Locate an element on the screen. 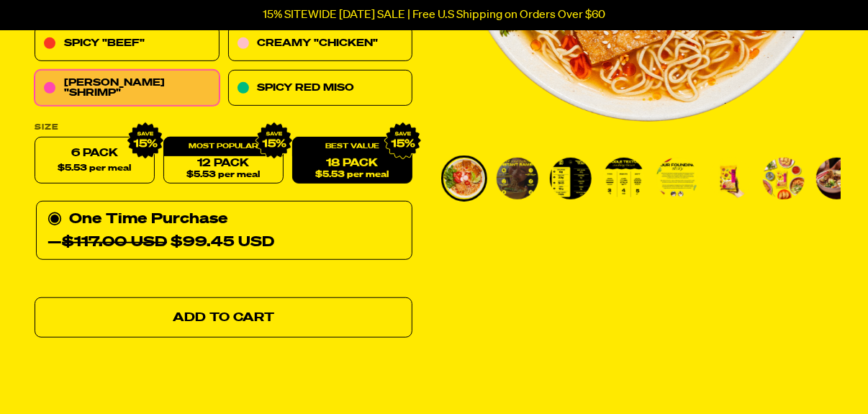 This screenshot has width=868, height=414. label: Size is located at coordinates (223, 127).